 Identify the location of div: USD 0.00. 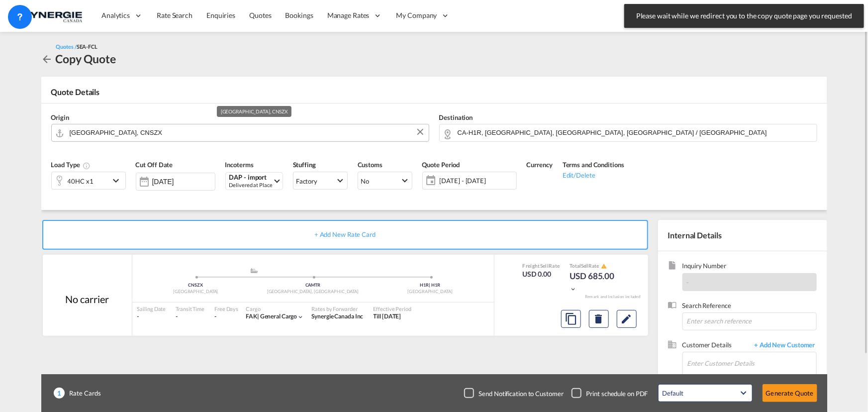
(541, 274).